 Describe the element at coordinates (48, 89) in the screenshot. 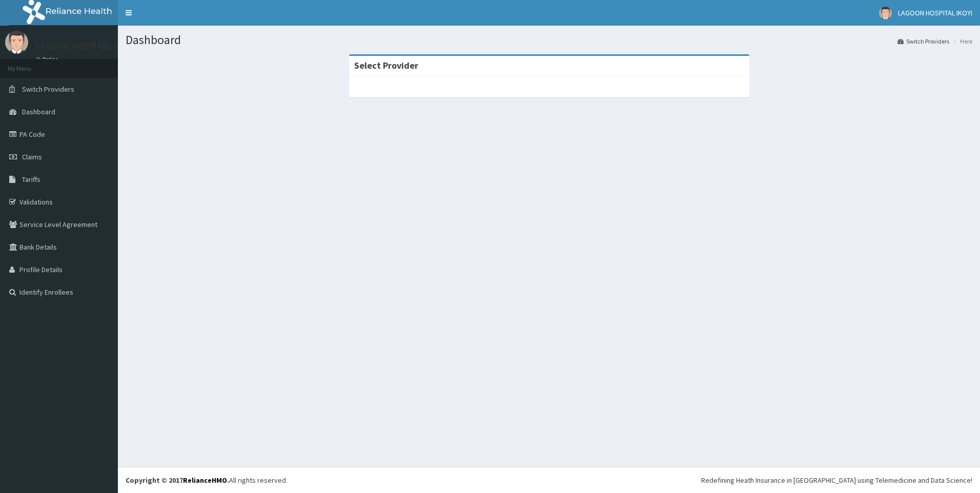

I see `span: Switch Providers` at that location.